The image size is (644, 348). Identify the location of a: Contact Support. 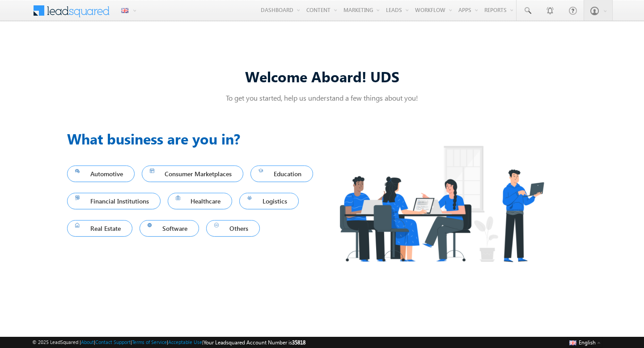
(113, 341).